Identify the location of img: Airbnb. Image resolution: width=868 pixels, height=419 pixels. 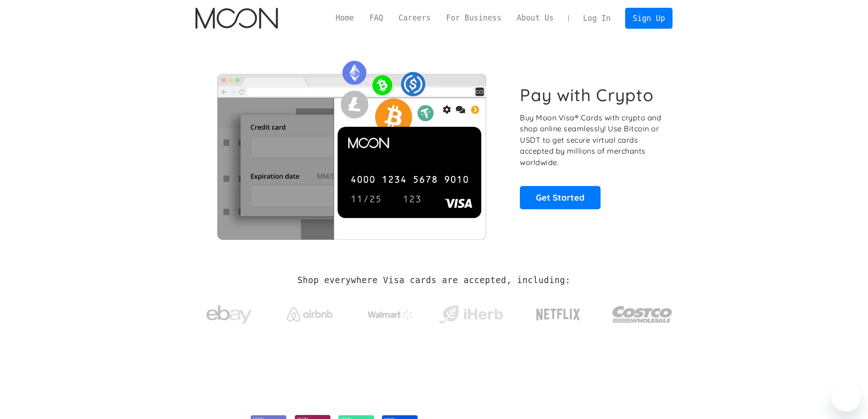
(310, 314).